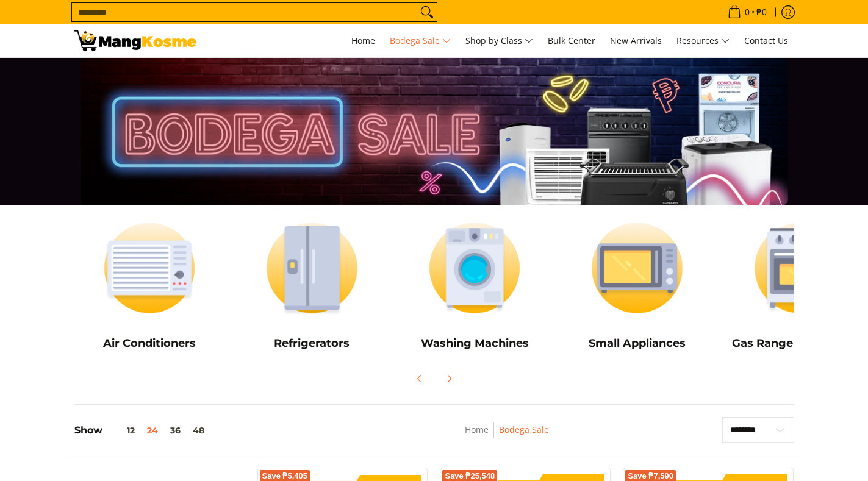 The height and width of the screenshot is (481, 868). Describe the element at coordinates (702, 41) in the screenshot. I see `a: Resources` at that location.